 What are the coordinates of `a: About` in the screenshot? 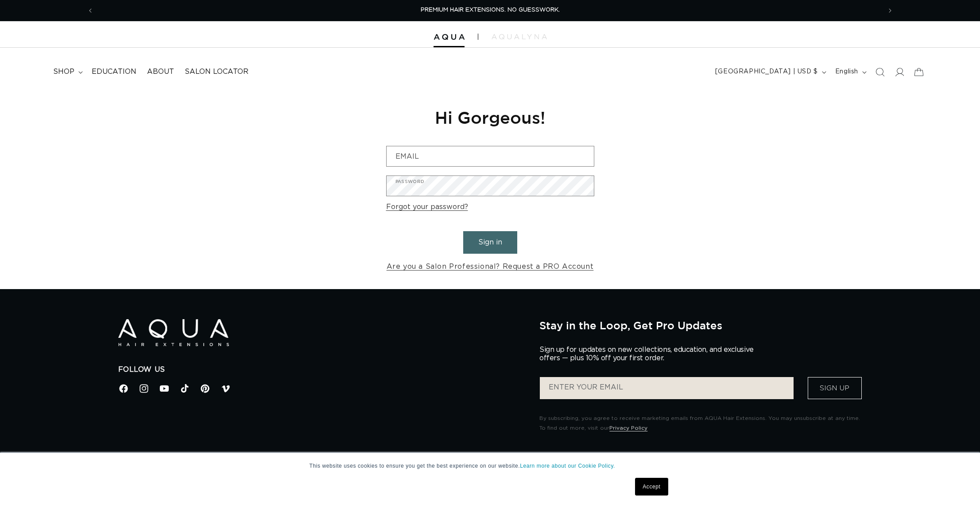 It's located at (161, 72).